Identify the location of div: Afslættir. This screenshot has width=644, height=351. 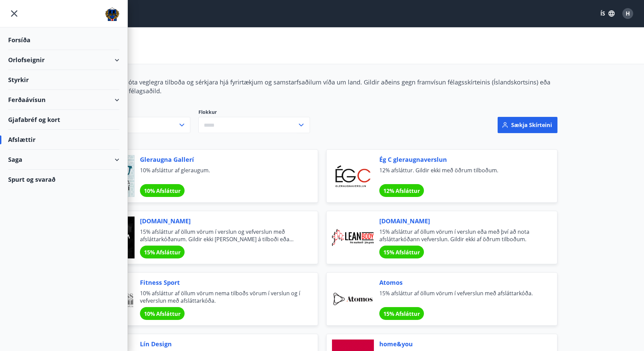
(64, 139).